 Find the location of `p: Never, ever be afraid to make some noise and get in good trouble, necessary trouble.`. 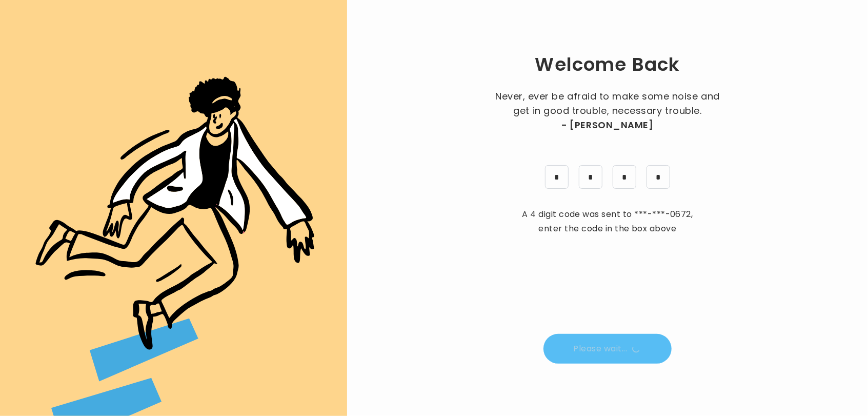

p: Never, ever be afraid to make some noise and get in good trouble, necessary trouble. is located at coordinates (607, 111).